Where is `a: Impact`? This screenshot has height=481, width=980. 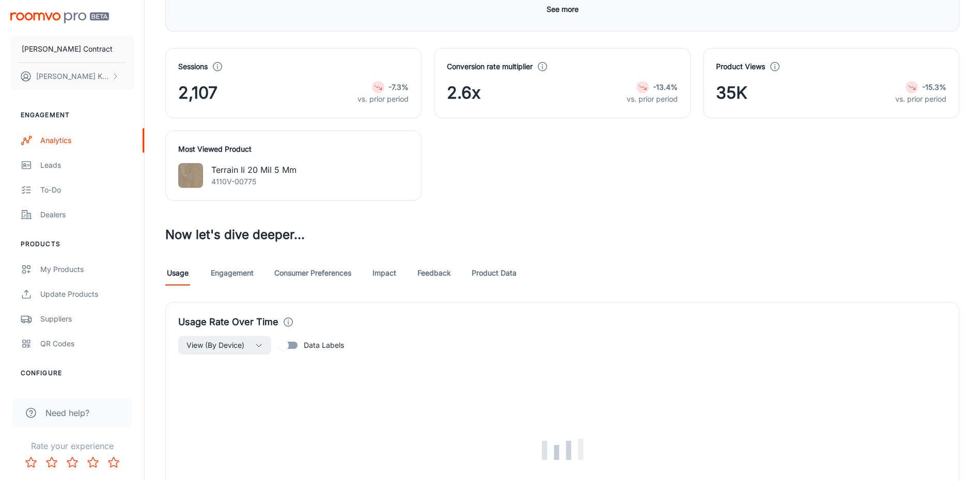 a: Impact is located at coordinates (384, 273).